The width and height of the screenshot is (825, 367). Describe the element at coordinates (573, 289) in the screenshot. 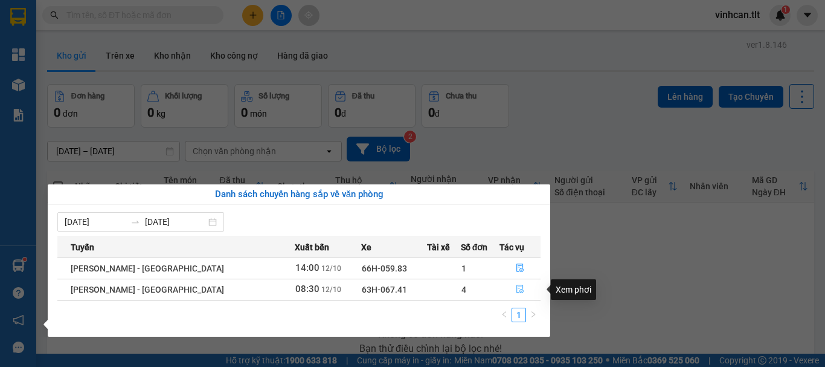

I see `div: Xem phơi` at that location.